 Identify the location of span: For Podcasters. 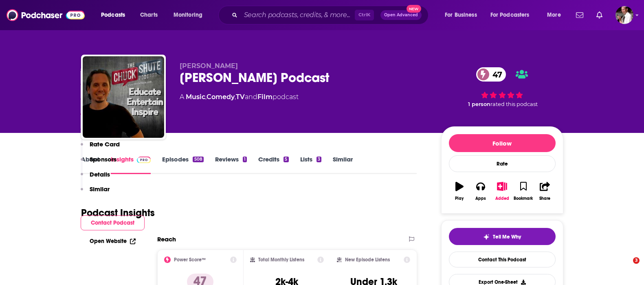
(510, 15).